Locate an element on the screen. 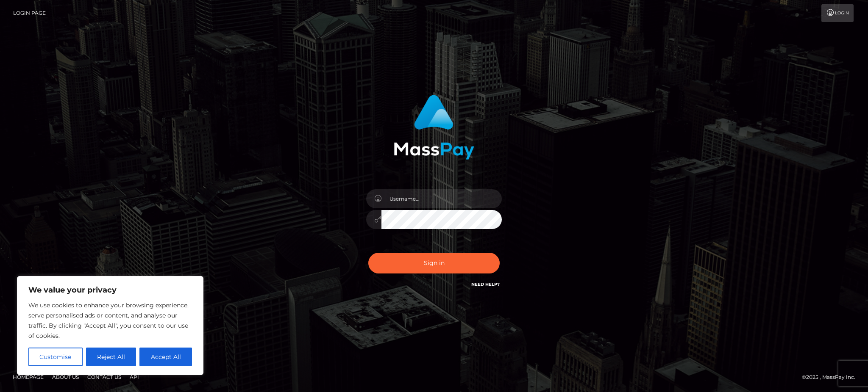 The image size is (868, 392). a: Contact Us is located at coordinates (104, 377).